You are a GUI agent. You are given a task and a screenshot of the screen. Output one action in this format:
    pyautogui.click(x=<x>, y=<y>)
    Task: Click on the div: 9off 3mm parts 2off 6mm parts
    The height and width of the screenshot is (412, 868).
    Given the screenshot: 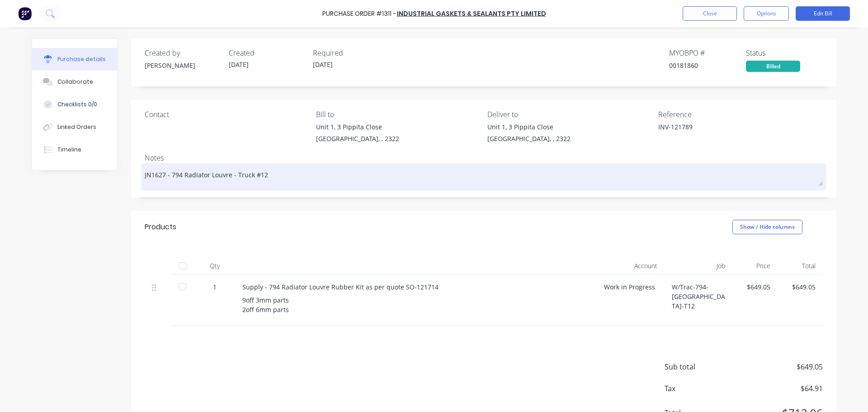 What is the action you would take?
    pyautogui.click(x=416, y=305)
    